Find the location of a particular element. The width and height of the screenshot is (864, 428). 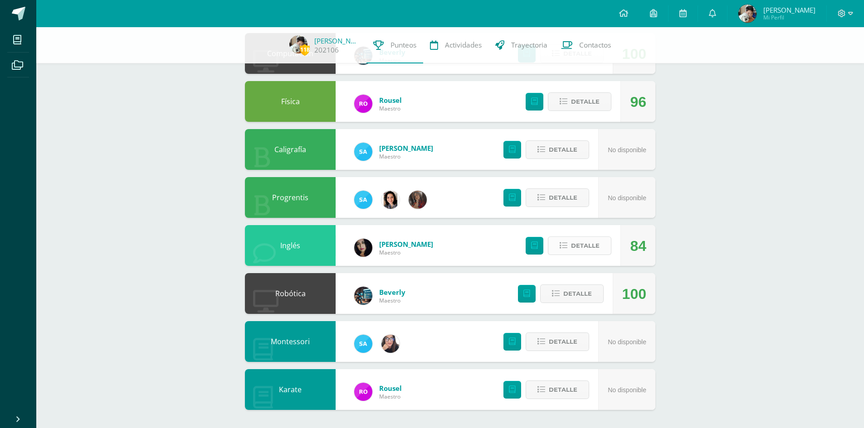

div: Montessori is located at coordinates (290, 342).